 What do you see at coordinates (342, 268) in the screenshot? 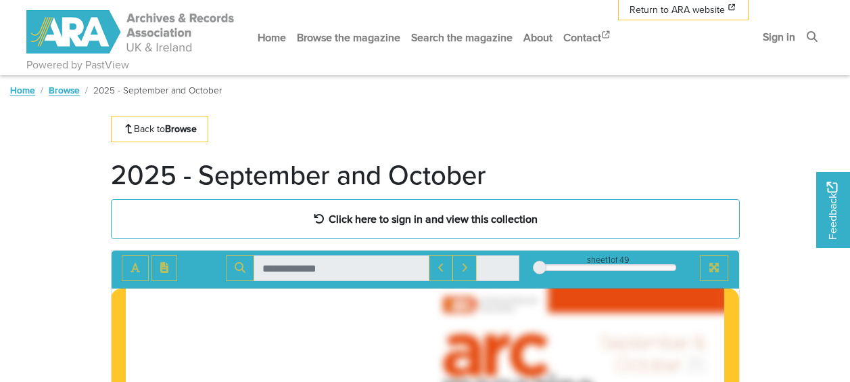
I see `input: Search for` at bounding box center [342, 268].